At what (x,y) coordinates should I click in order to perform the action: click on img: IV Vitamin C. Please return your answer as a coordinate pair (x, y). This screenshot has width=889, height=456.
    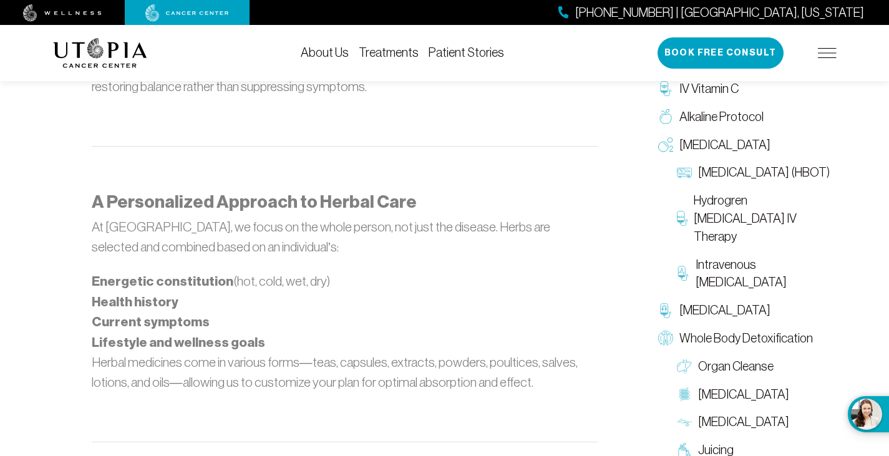
    Looking at the image, I should click on (666, 89).